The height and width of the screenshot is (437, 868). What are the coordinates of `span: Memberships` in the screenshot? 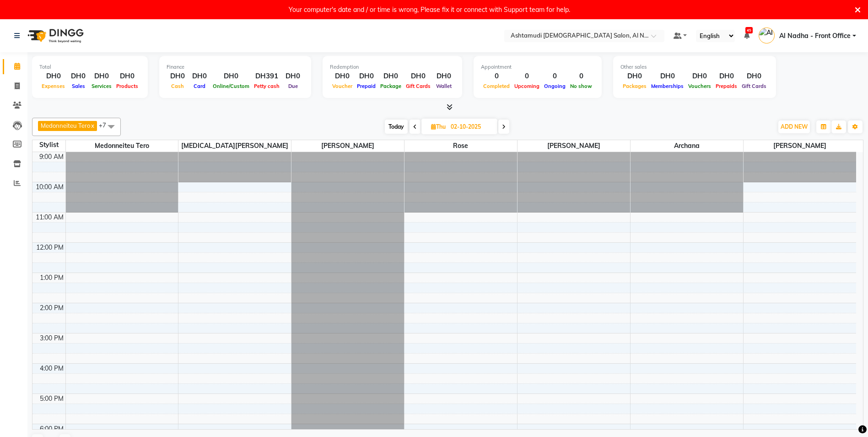 It's located at (667, 86).